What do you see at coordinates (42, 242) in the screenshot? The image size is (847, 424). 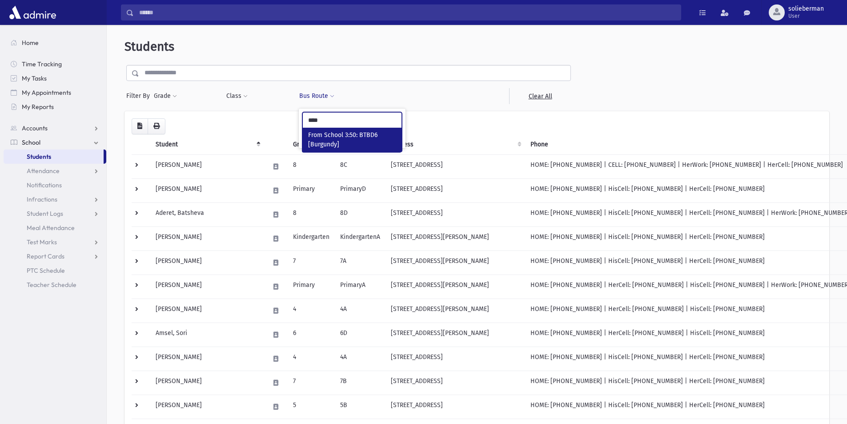 I see `span: Test Marks` at bounding box center [42, 242].